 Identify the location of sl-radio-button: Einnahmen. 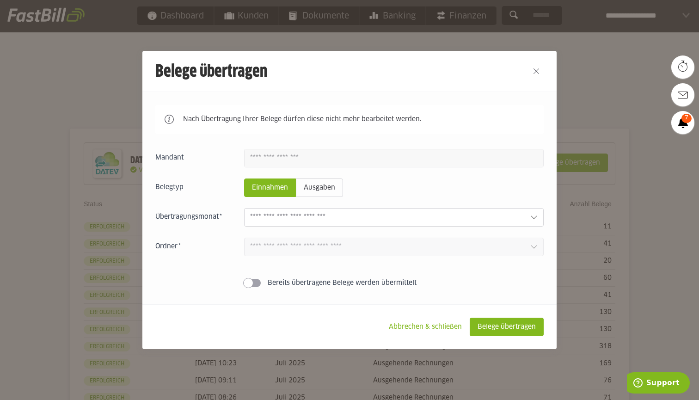
(270, 188).